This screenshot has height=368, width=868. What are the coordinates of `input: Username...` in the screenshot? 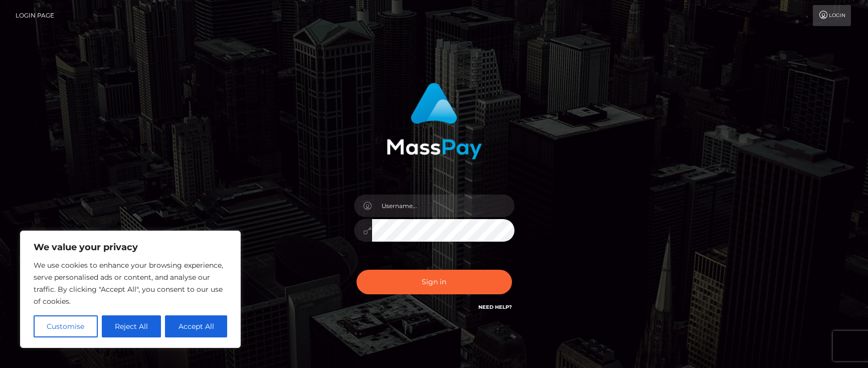 It's located at (444, 205).